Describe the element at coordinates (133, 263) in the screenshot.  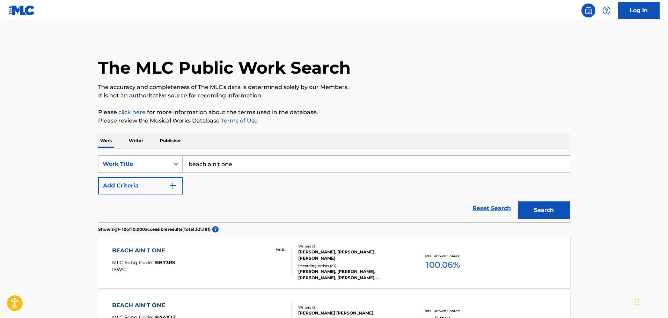
I see `span: MLC Song Code :` at that location.